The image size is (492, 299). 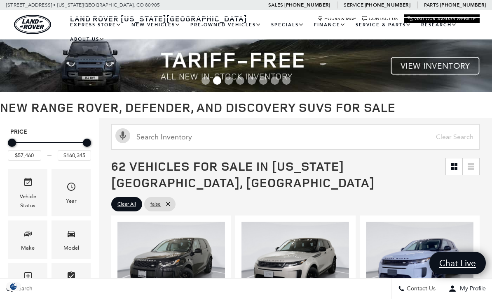 I want to click on span: Go to slide 7, so click(x=275, y=81).